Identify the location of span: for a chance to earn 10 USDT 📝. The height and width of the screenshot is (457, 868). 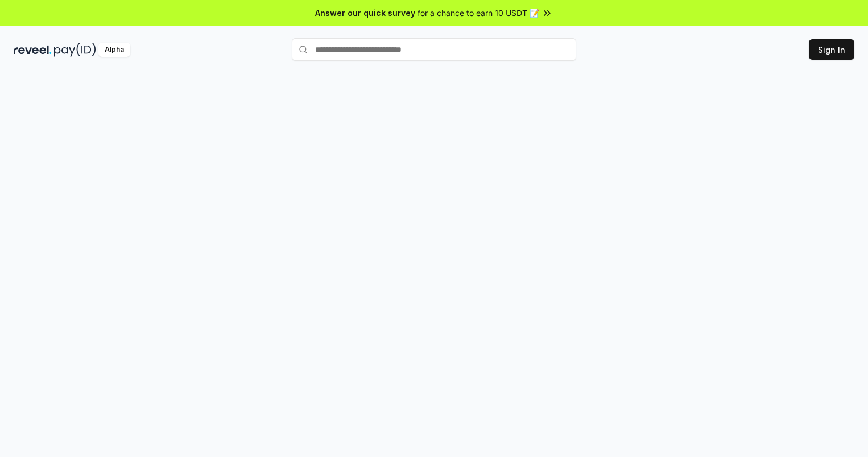
(478, 13).